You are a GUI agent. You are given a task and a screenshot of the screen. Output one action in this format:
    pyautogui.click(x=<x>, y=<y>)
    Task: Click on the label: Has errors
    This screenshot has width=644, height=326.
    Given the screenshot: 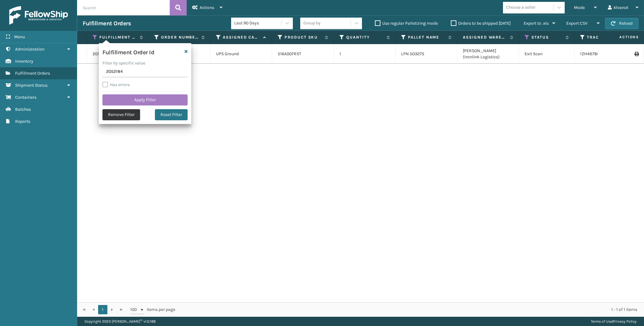 What is the action you would take?
    pyautogui.click(x=116, y=84)
    